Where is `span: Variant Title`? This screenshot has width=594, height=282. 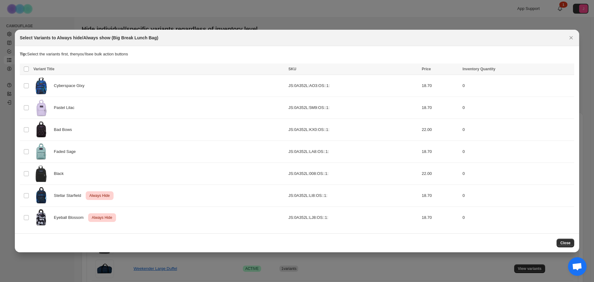
span: Variant Title is located at coordinates (44, 69).